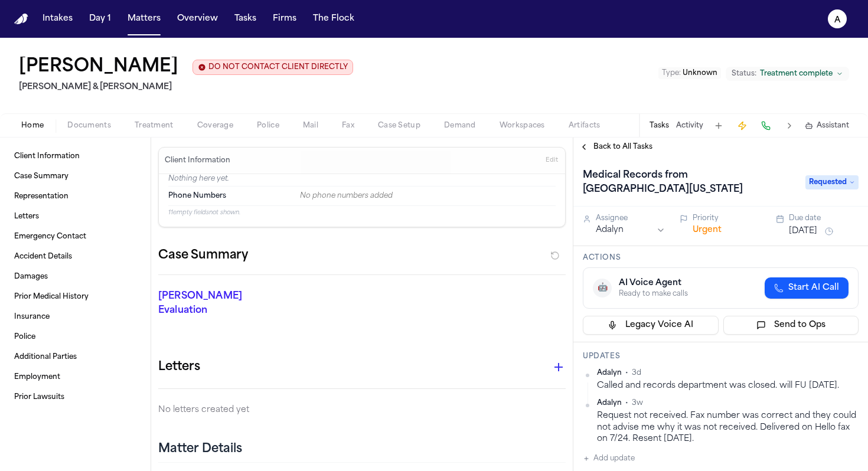  Describe the element at coordinates (75, 197) in the screenshot. I see `a: Representation` at that location.